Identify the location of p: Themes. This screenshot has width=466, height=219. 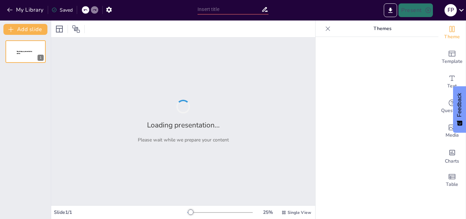
(382, 29).